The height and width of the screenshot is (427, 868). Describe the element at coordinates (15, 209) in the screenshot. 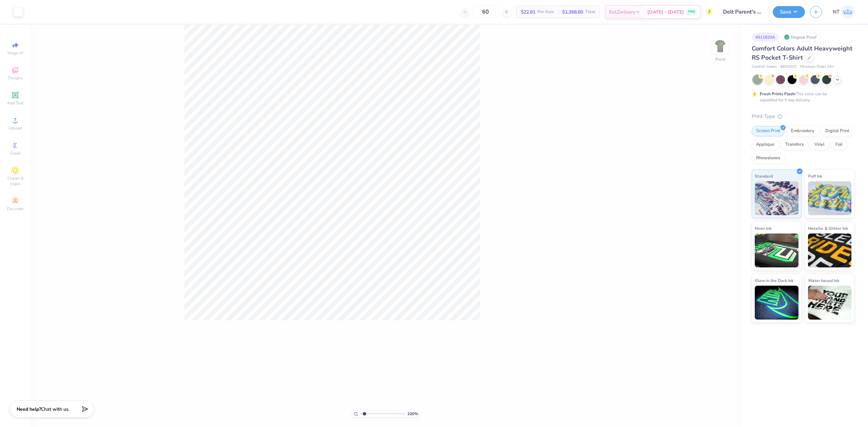

I see `span: Decorate` at that location.